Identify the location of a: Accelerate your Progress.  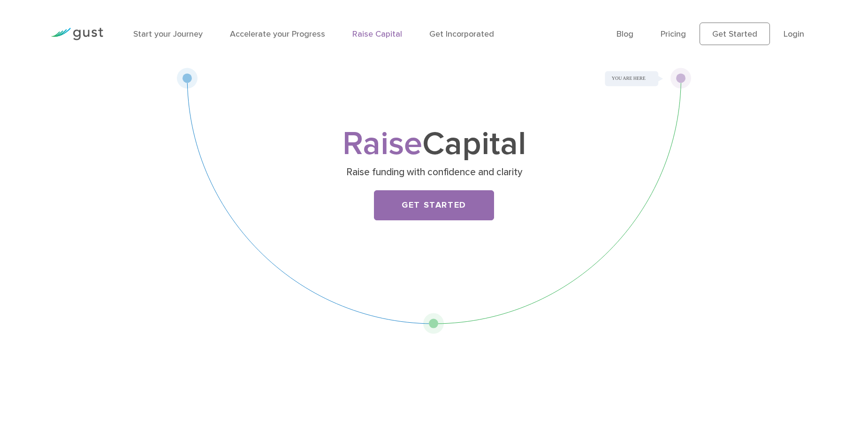
(277, 34).